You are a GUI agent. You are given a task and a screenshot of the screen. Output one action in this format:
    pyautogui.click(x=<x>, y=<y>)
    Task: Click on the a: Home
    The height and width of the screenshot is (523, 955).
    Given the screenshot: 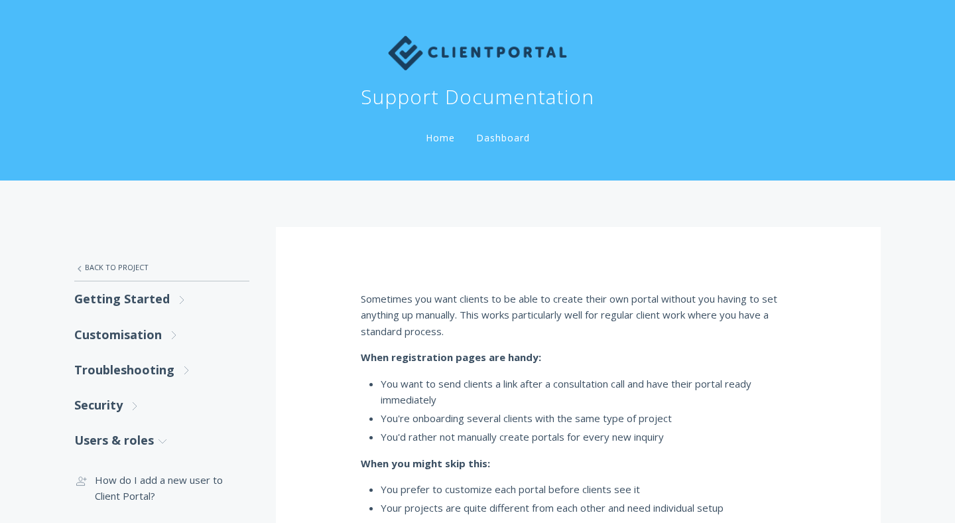 What is the action you would take?
    pyautogui.click(x=440, y=137)
    